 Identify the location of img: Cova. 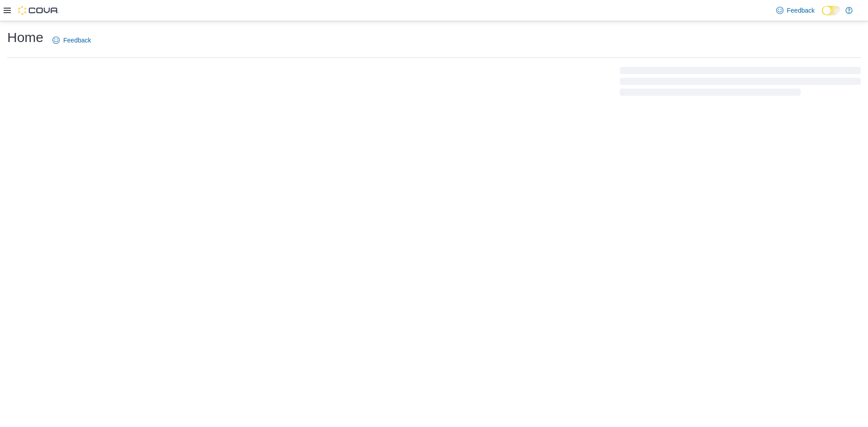
(38, 10).